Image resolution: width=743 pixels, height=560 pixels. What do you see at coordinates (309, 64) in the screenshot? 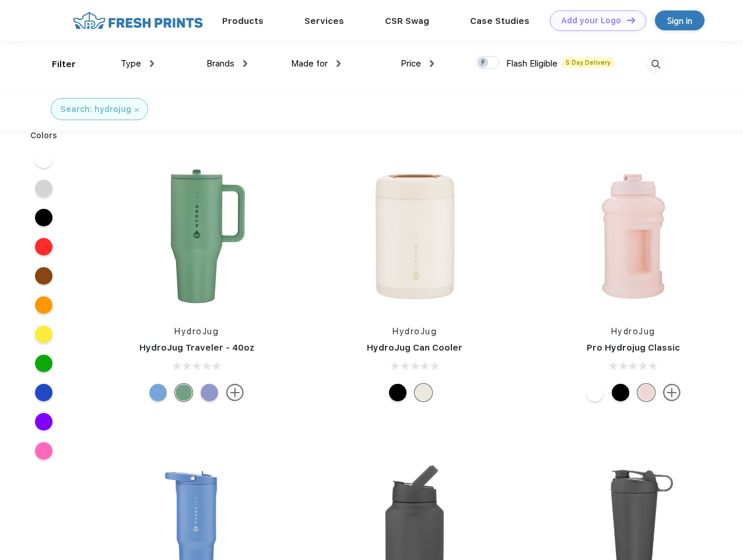
I see `span: Made for` at bounding box center [309, 64].